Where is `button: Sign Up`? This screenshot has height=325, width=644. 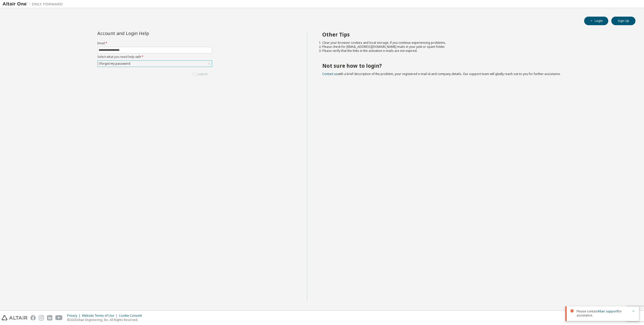
button: Sign Up is located at coordinates (623, 21).